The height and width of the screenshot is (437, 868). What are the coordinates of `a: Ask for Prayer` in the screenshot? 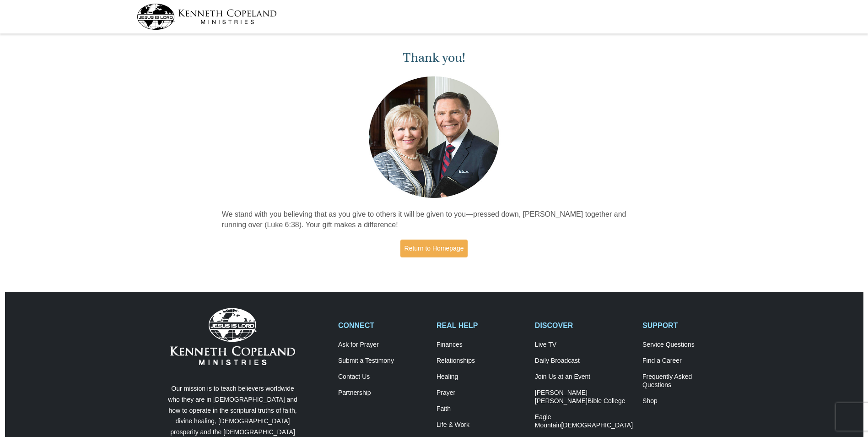 It's located at (383, 345).